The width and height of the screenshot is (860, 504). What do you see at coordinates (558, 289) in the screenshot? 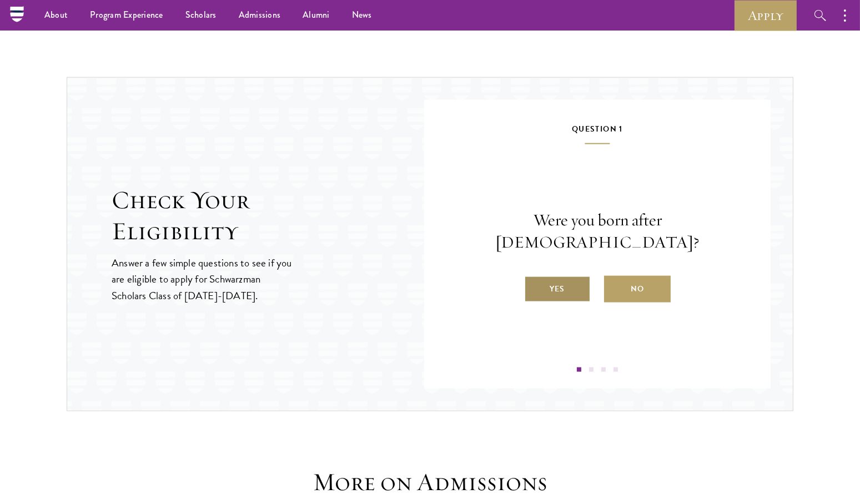
I see `label: Yes` at bounding box center [558, 289].